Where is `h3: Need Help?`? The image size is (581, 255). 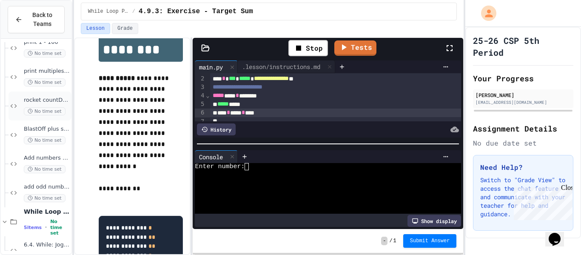 h3: Need Help? is located at coordinates (523, 167).